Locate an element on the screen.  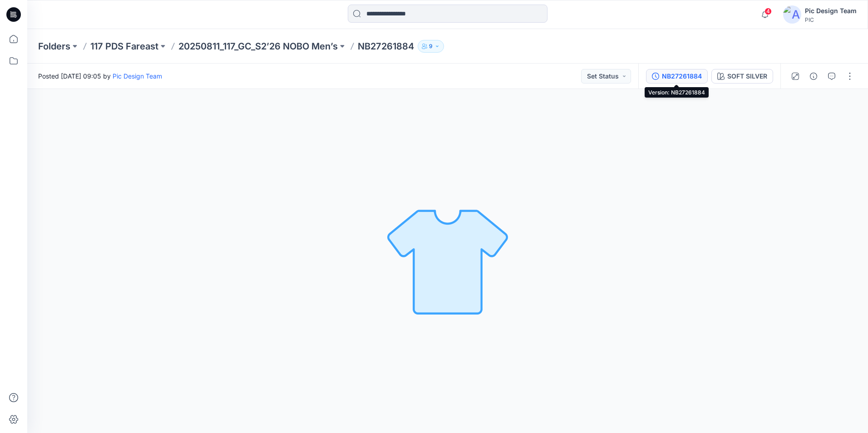
p: NB27261884 is located at coordinates (386, 46).